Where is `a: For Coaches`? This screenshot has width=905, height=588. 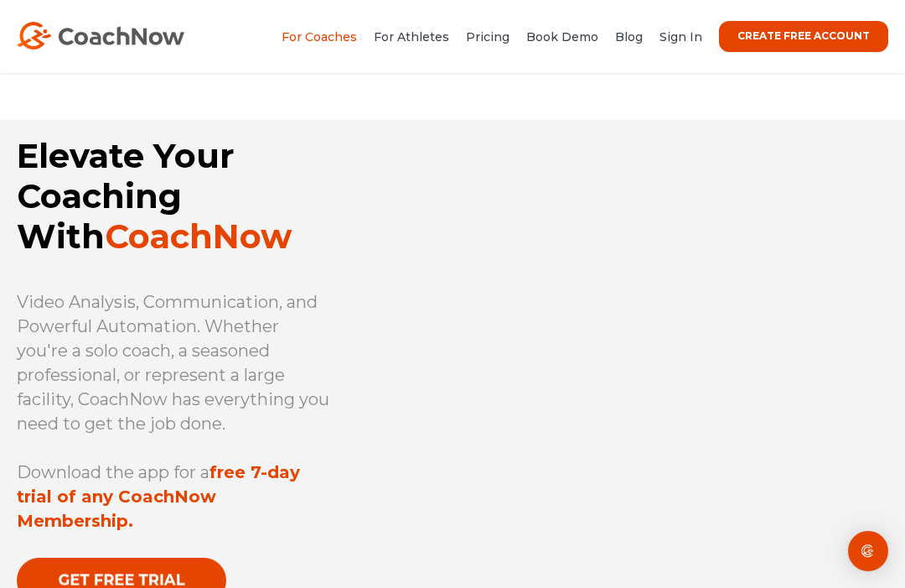
a: For Coaches is located at coordinates (320, 37).